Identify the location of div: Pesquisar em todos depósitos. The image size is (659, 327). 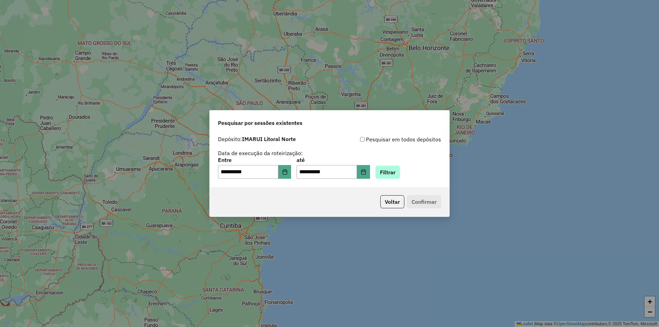
(385, 139).